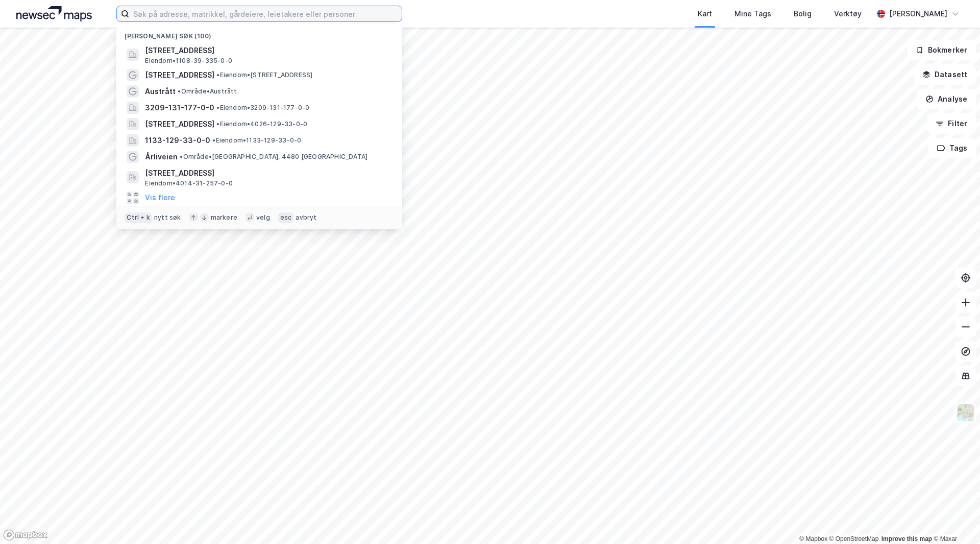 Image resolution: width=980 pixels, height=544 pixels. What do you see at coordinates (813, 539) in the screenshot?
I see `a: Mapbox` at bounding box center [813, 539].